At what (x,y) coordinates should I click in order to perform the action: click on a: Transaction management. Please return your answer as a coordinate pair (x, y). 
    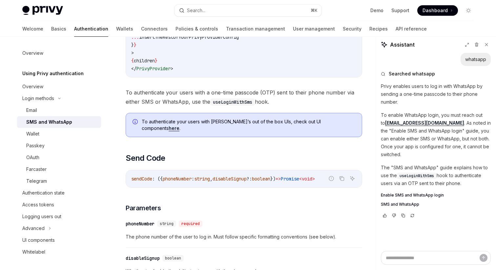
    Looking at the image, I should click on (256, 29).